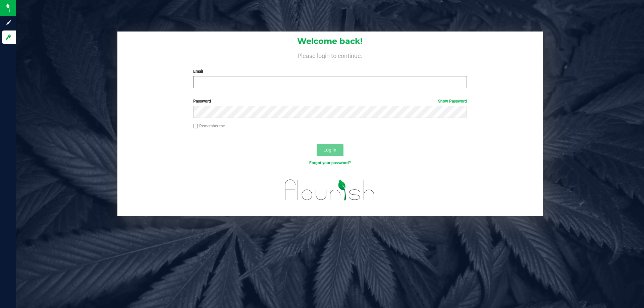  I want to click on inline-svg: Log in, so click(8, 37).